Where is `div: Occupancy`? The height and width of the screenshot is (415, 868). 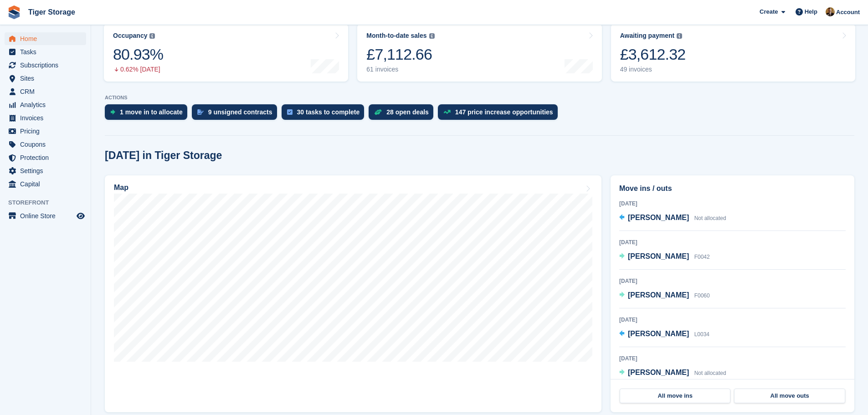
div: Occupancy is located at coordinates (130, 35).